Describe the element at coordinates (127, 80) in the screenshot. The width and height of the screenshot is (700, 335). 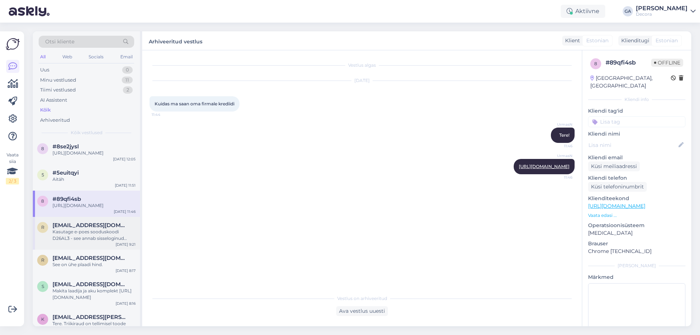
I see `div: 11` at that location.